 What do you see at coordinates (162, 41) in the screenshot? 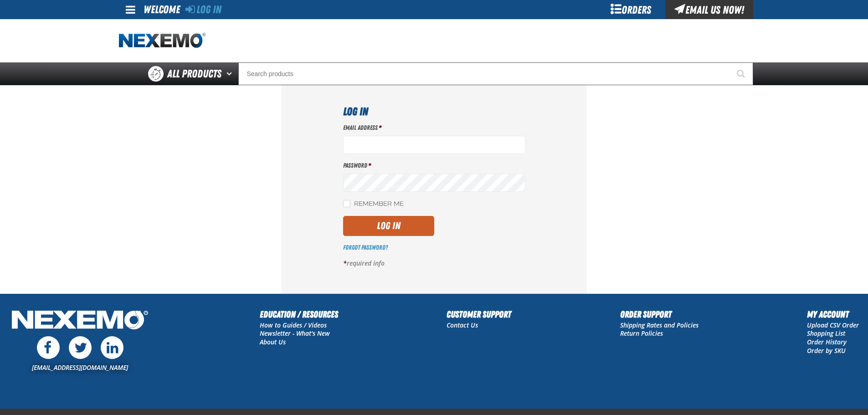
I see `img: Nexemo logo` at bounding box center [162, 41].